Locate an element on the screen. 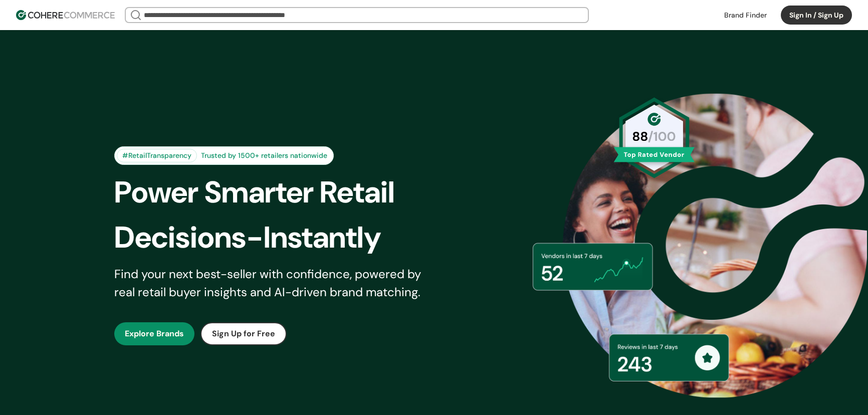 The image size is (868, 415). div: Power Smarter Retail is located at coordinates (283, 192).